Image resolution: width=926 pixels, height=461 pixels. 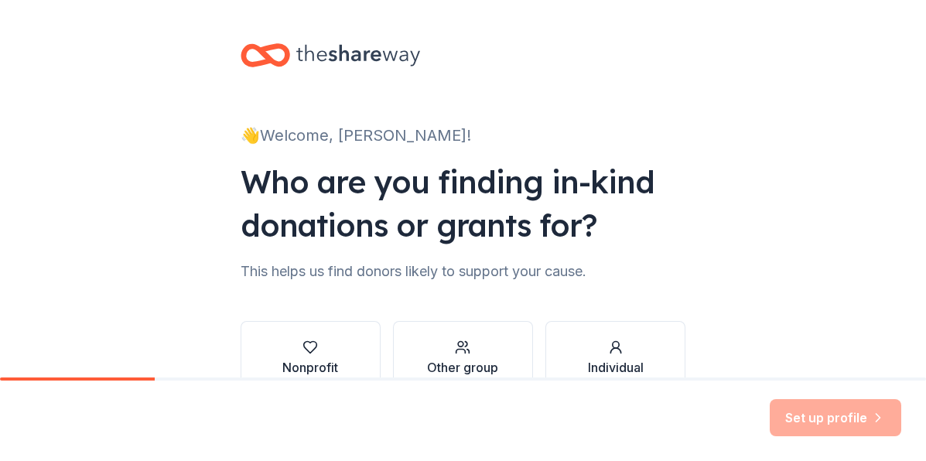 What do you see at coordinates (463, 203) in the screenshot?
I see `div: Who are you finding in-kind donations or grants for?` at bounding box center [463, 203].